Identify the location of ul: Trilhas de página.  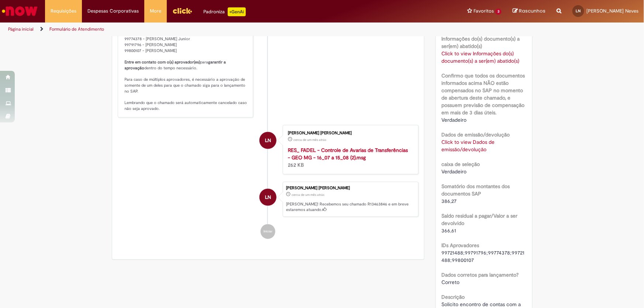
(214, 29).